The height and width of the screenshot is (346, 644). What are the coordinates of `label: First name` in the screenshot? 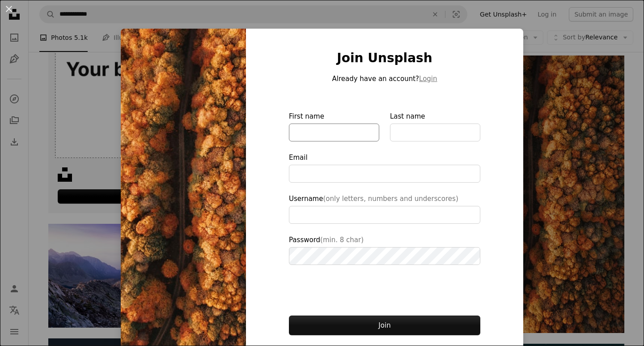 It's located at (334, 127).